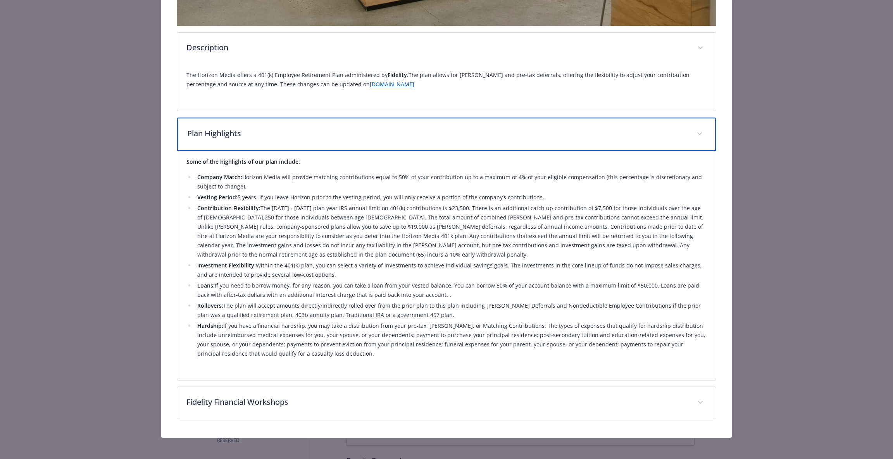 The width and height of the screenshot is (893, 459). What do you see at coordinates (398, 75) in the screenshot?
I see `strong: Fidelity.` at bounding box center [398, 75].